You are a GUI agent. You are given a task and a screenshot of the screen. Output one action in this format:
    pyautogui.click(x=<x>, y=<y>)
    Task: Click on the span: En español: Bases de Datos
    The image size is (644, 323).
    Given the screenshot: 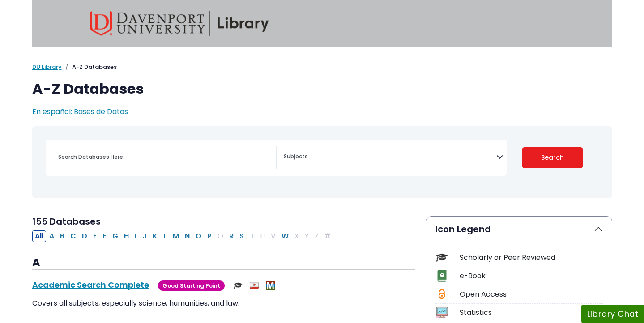 What is the action you would take?
    pyautogui.click(x=80, y=112)
    